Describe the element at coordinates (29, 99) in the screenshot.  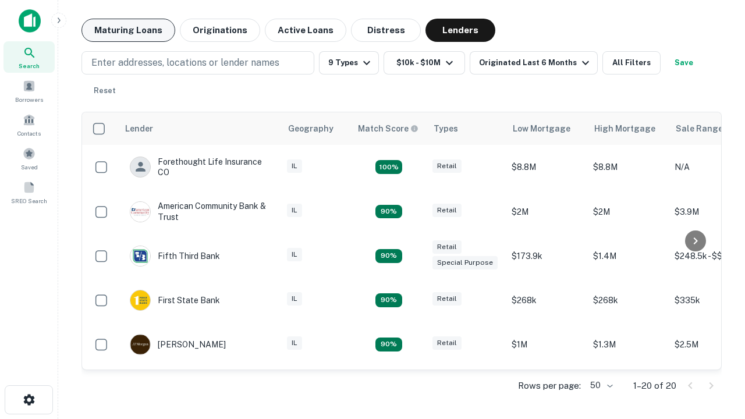
I see `span: Borrowers` at that location.